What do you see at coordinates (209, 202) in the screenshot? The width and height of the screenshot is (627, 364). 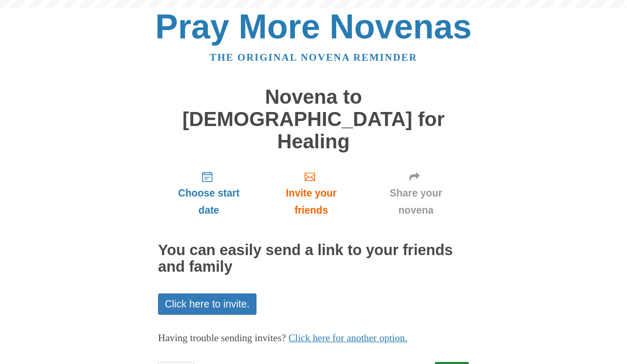 I see `span: Choose start date` at bounding box center [209, 202].